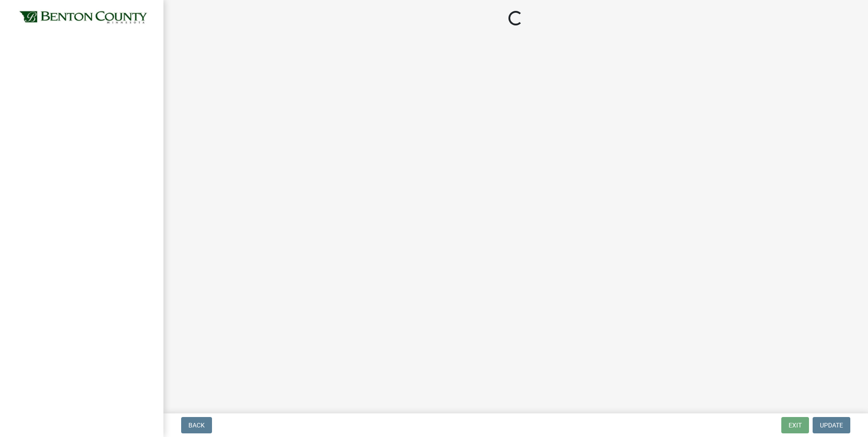  Describe the element at coordinates (831, 425) in the screenshot. I see `span: Update` at that location.